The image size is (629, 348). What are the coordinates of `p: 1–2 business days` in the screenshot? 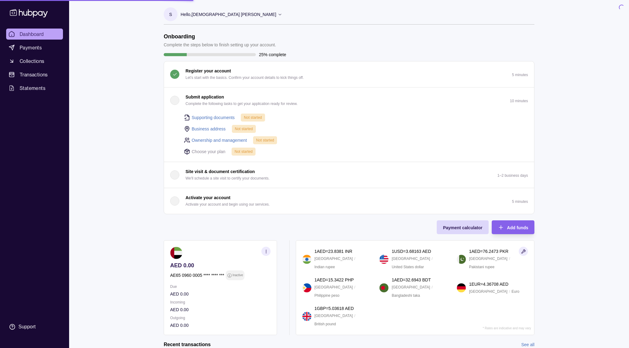 It's located at (512, 176).